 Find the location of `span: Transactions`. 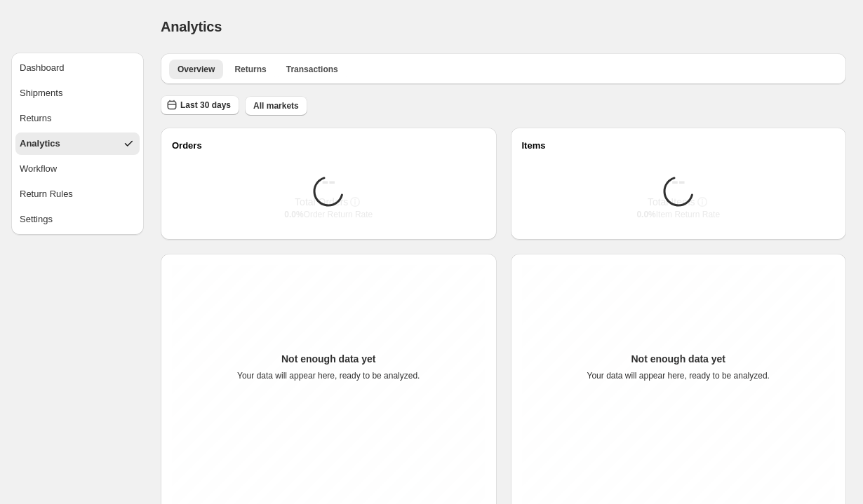

span: Transactions is located at coordinates (312, 70).